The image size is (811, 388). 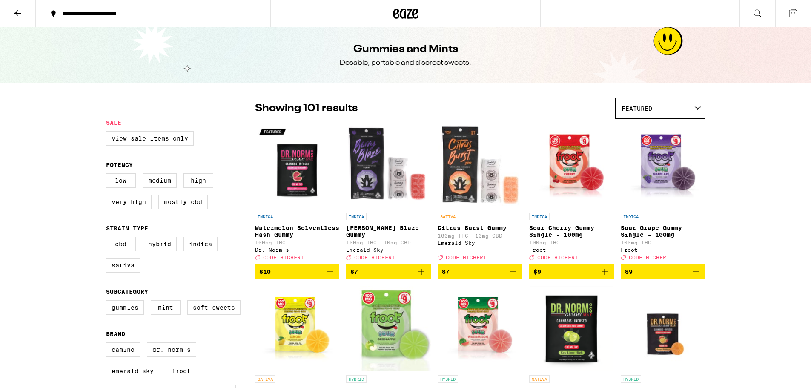 I want to click on a: Open page for Sour Cherry Gummy Single - 100mg from Froot, so click(x=571, y=194).